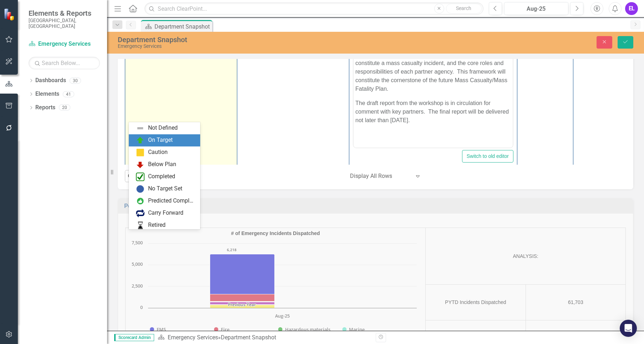 This screenshot has height=344, width=644. Describe the element at coordinates (628, 328) in the screenshot. I see `div: Open Intercom Messenger` at that location.